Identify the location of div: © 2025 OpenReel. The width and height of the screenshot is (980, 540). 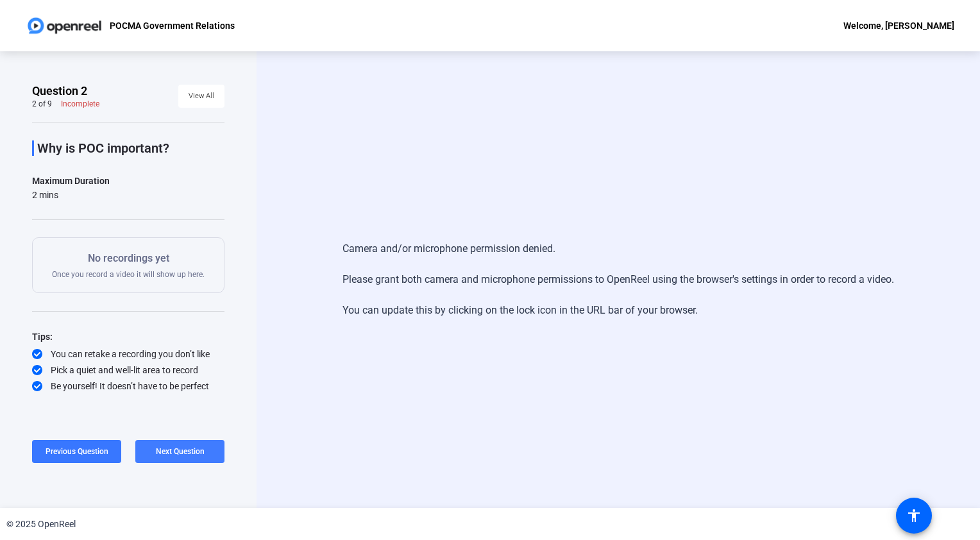
(41, 525).